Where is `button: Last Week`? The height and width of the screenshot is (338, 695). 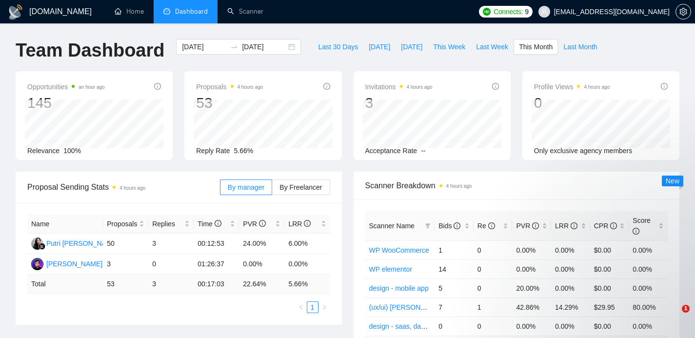
button: Last Week is located at coordinates (492, 47).